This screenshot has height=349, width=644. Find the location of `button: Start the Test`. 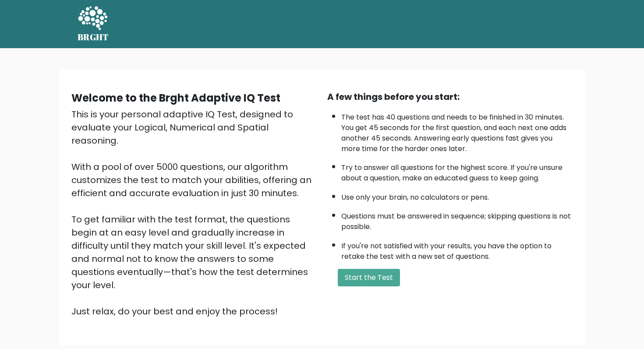

button: Start the Test is located at coordinates (369, 277).